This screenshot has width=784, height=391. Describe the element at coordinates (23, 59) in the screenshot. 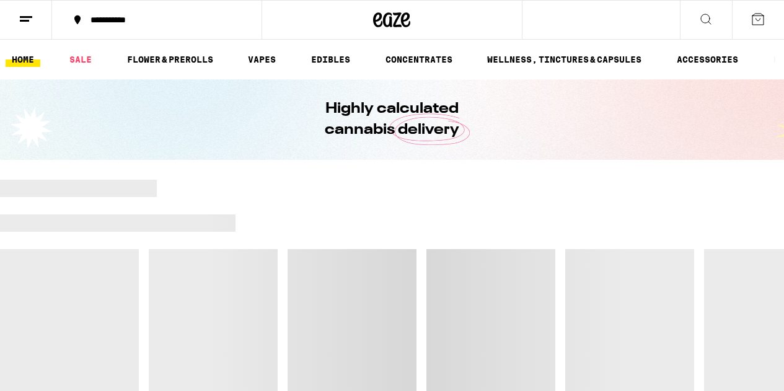

I see `a: HOME` at that location.